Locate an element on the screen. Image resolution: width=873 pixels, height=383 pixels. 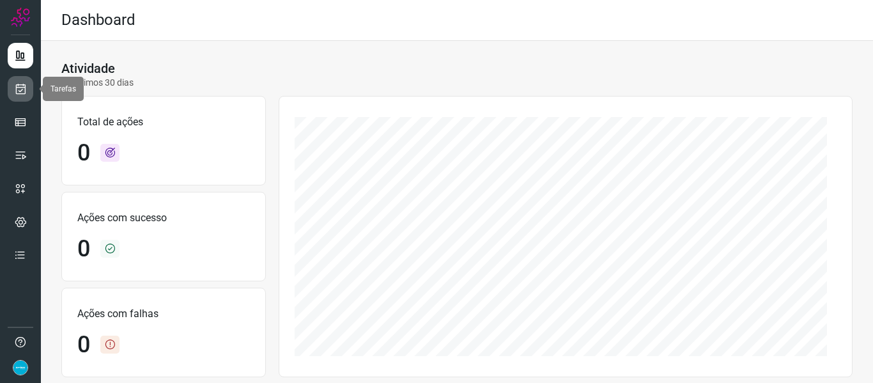
span: Tarefas is located at coordinates (63, 89).